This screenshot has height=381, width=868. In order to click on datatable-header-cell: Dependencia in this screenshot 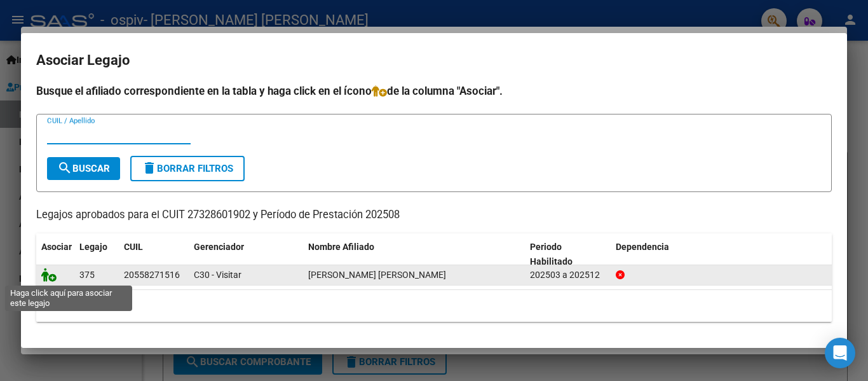, I will do `click(721, 254)`.